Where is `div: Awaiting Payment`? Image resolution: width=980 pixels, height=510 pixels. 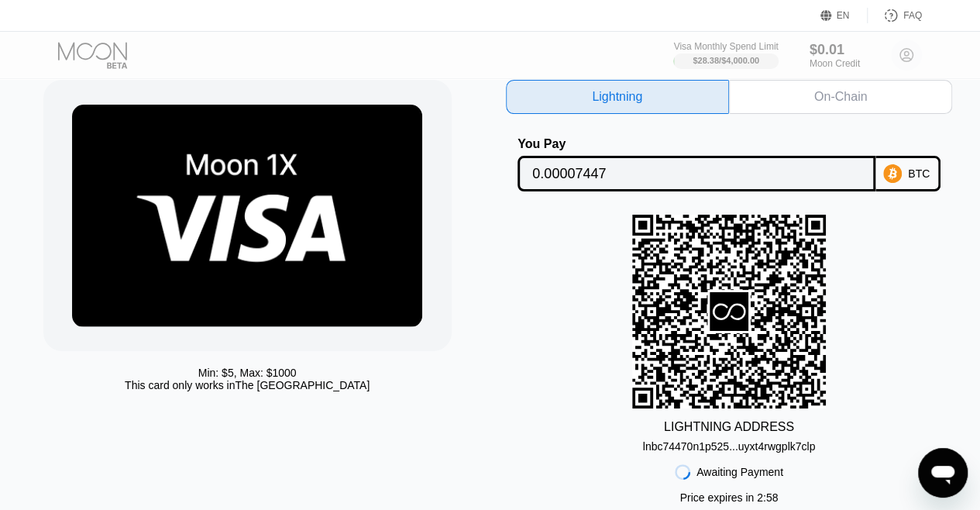 div: Awaiting Payment is located at coordinates (740, 472).